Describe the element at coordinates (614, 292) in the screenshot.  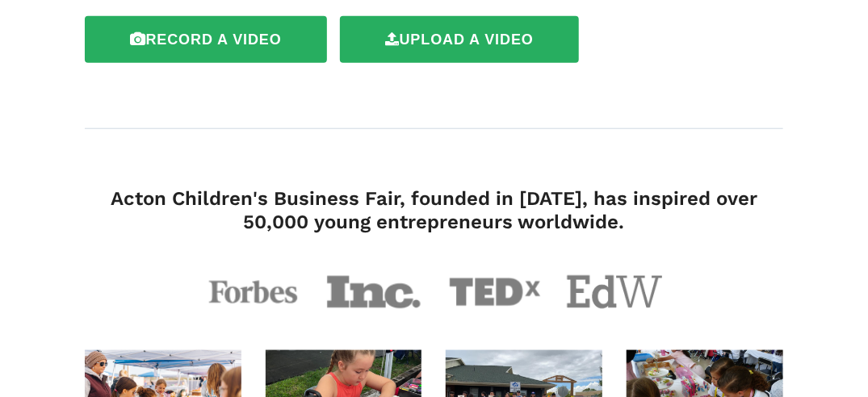
I see `img: educationweek-b44e3a78a0cc50812acddf996c80439c68a45cffb8f3ee3cd50a8b6969dbcca9.png` at that location.